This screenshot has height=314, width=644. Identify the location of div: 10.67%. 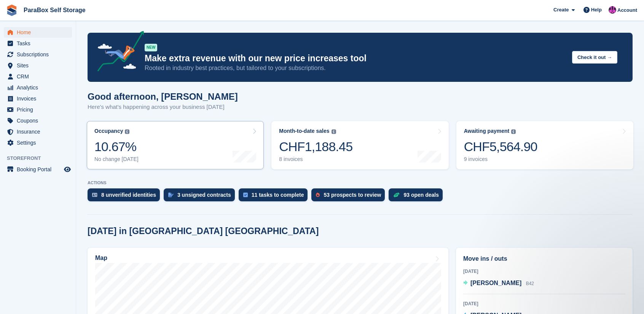
(117, 147).